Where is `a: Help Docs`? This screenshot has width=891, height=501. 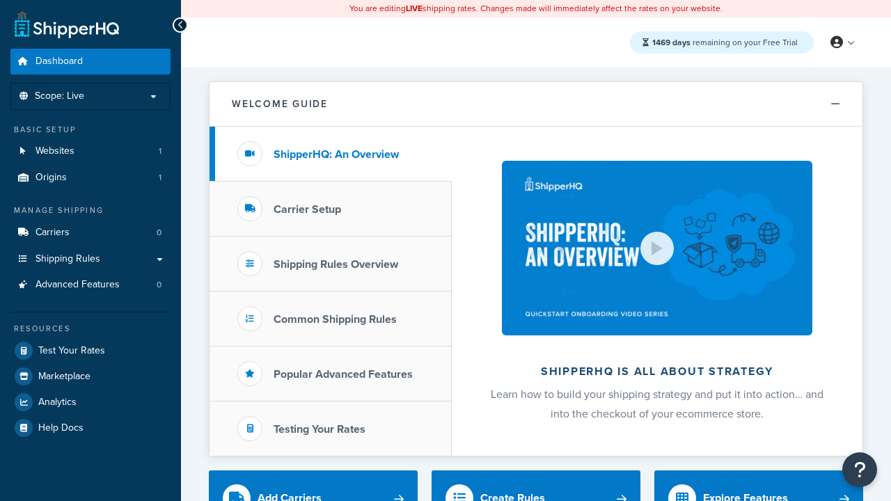
a: Help Docs is located at coordinates (91, 428).